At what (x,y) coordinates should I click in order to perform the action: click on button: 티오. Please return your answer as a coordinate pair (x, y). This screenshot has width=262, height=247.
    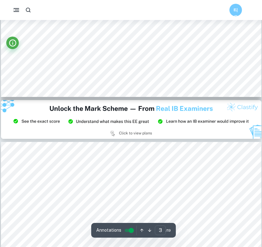
    Looking at the image, I should click on (235, 10).